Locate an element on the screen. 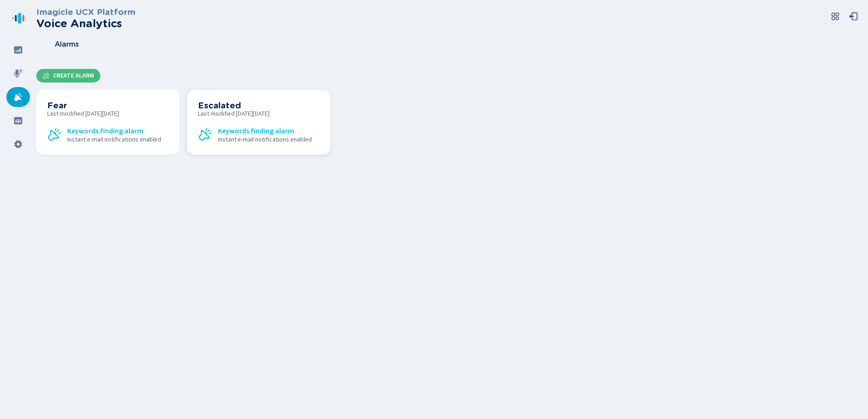 This screenshot has height=419, width=868. svg: dashboard-filled is located at coordinates (18, 50).